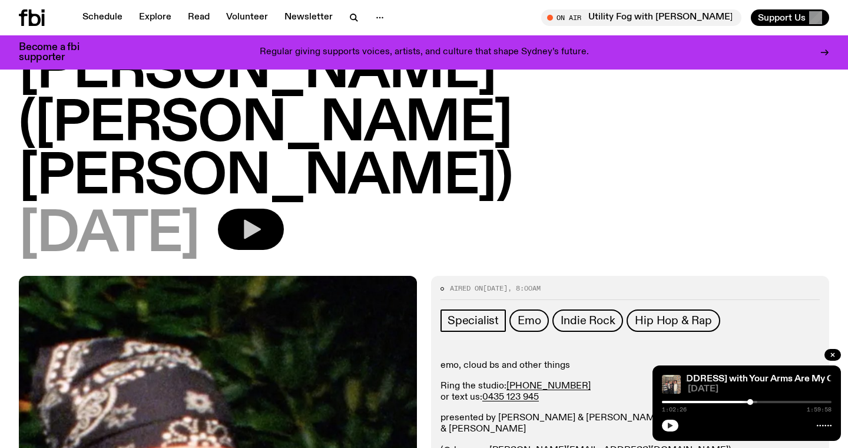  I want to click on span: Support Us, so click(782, 18).